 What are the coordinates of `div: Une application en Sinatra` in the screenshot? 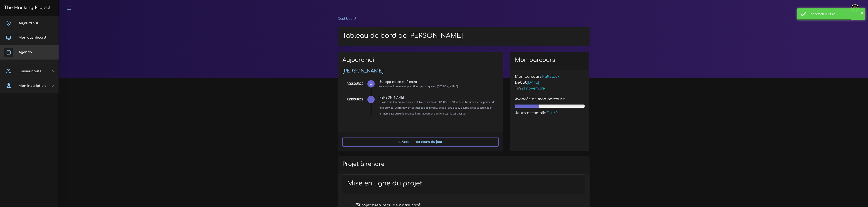 It's located at (437, 82).